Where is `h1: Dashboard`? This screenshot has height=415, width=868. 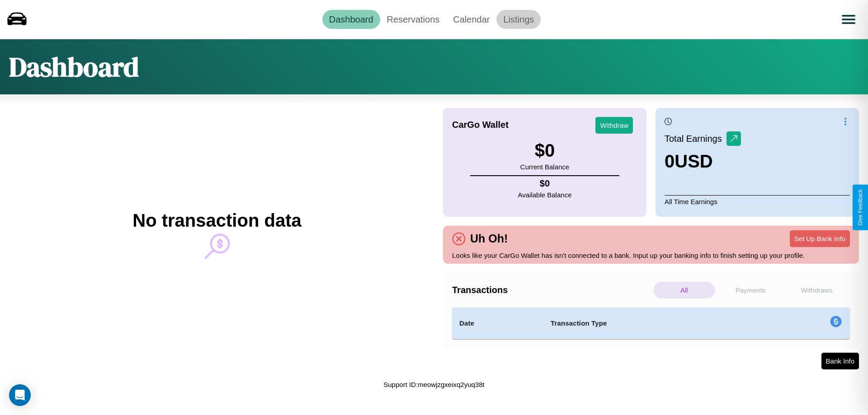 h1: Dashboard is located at coordinates (73, 67).